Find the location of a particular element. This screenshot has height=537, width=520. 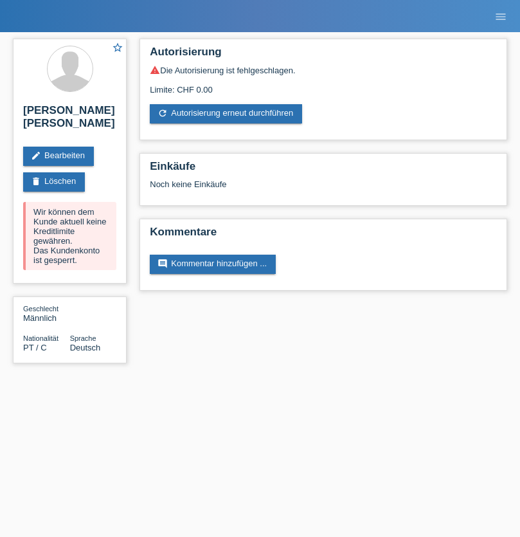

div: Wir können dem Kunde aktuell keine Kreditlimite gewähren. Das Kundenkonto ist gesperrt. is located at coordinates (69, 236).